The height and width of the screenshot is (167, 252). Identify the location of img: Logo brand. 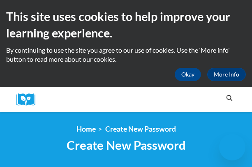
(29, 99).